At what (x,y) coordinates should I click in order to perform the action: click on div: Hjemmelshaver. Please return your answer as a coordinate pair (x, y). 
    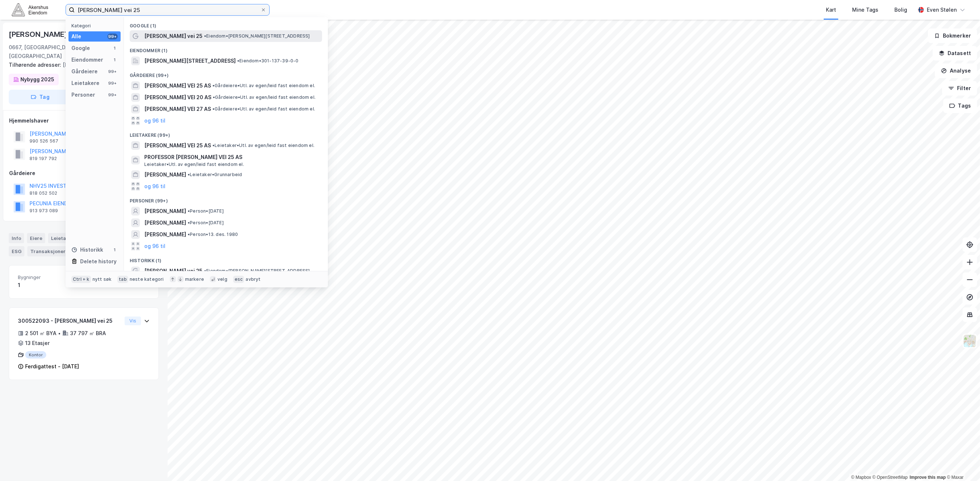
    Looking at the image, I should click on (84, 120).